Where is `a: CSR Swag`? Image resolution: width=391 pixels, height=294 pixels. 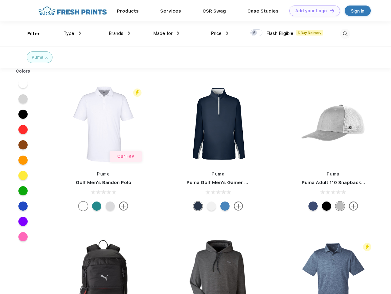
a: CSR Swag is located at coordinates (214, 11).